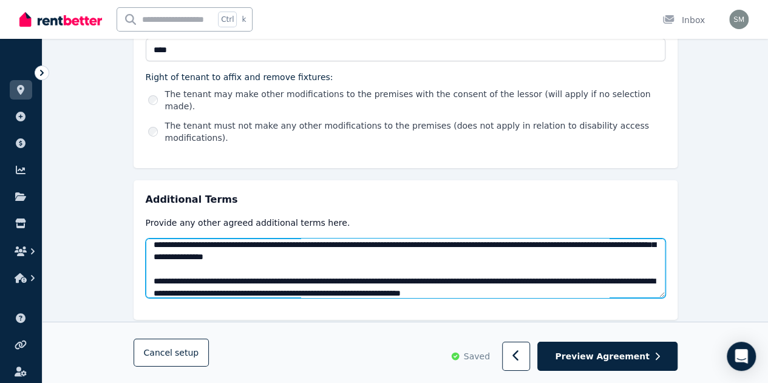 The width and height of the screenshot is (768, 383). What do you see at coordinates (227, 19) in the screenshot?
I see `span: Ctrl` at bounding box center [227, 19].